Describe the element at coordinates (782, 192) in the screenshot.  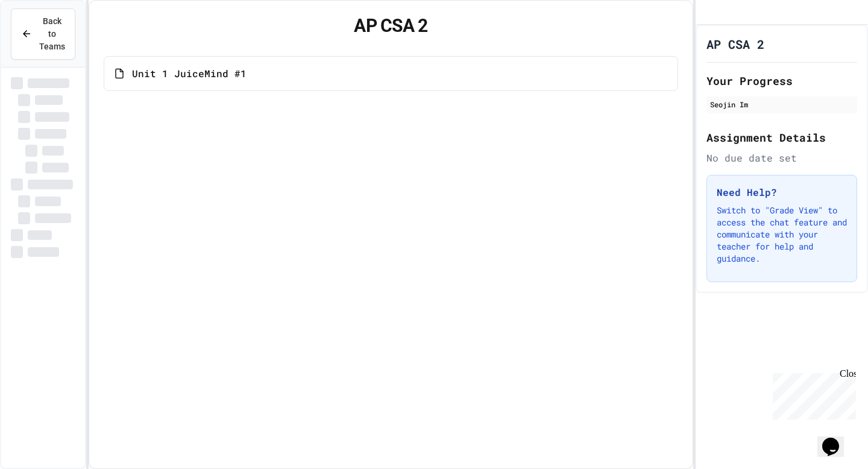
I see `h3: Need Help?` at that location.